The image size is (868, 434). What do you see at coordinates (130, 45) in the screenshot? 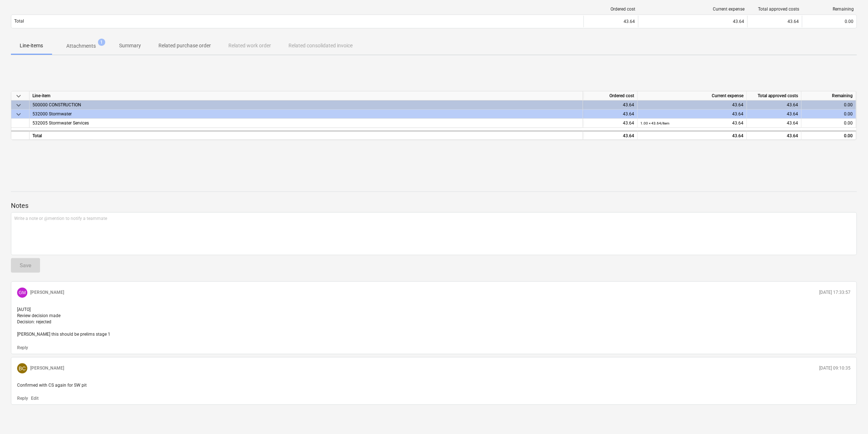
I see `p: Summary` at bounding box center [130, 45].